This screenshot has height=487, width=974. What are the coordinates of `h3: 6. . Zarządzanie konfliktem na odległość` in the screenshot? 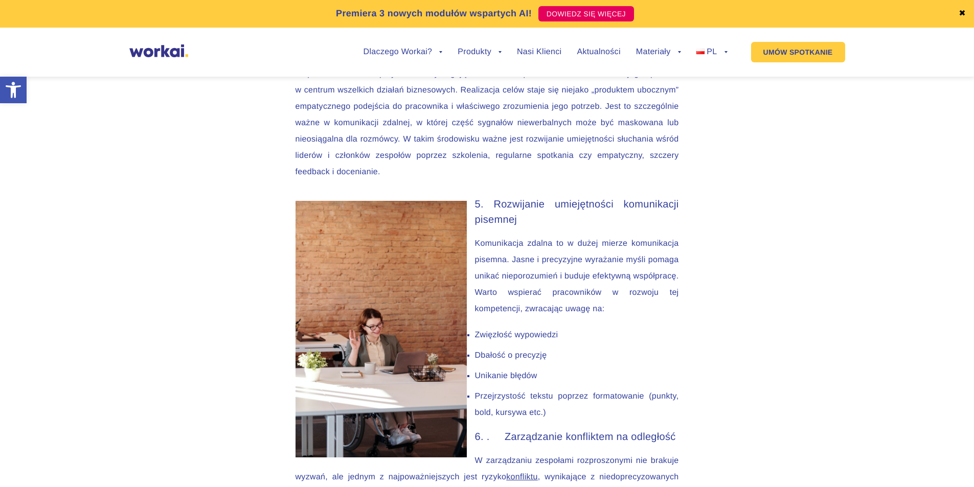 It's located at (487, 437).